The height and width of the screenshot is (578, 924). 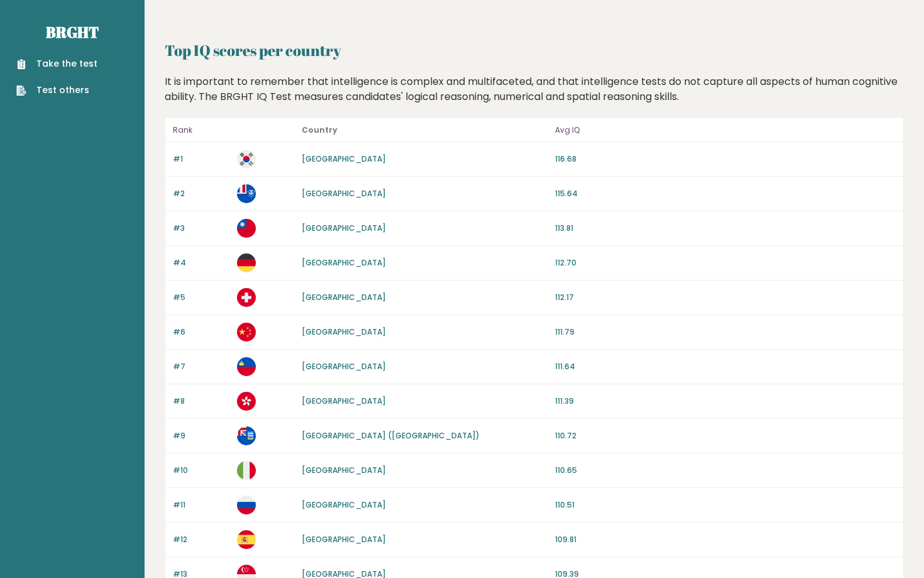 What do you see at coordinates (72, 32) in the screenshot?
I see `a: Brght` at bounding box center [72, 32].